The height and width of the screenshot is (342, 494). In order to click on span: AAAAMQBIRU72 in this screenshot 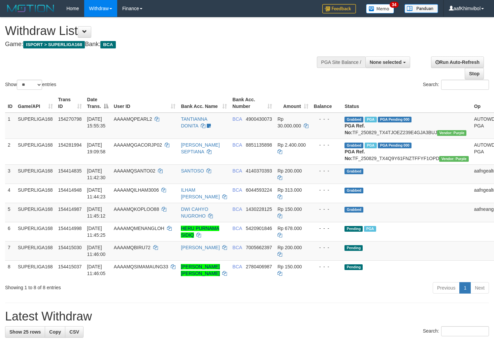, I will do `click(132, 248)`.